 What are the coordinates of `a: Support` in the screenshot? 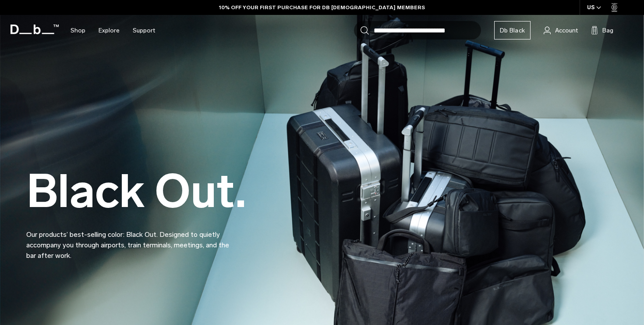 It's located at (144, 30).